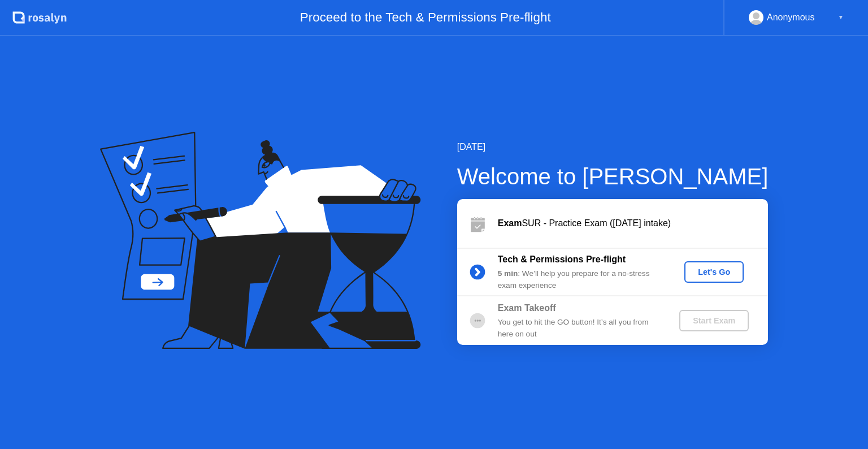 The height and width of the screenshot is (449, 868). I want to click on div: : We’ll help you prepare for a no-stress exam experience, so click(579, 280).